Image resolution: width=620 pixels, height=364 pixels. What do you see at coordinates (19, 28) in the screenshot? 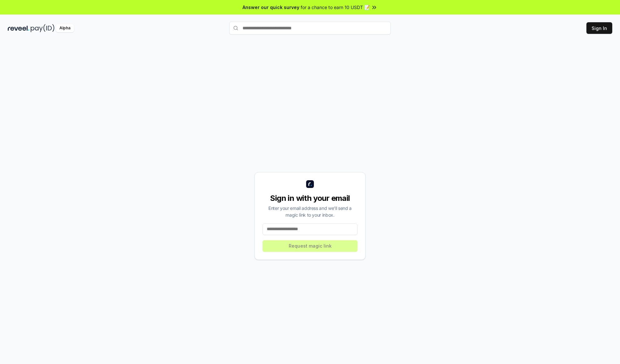
I see `img: reveel_dark` at bounding box center [19, 28].